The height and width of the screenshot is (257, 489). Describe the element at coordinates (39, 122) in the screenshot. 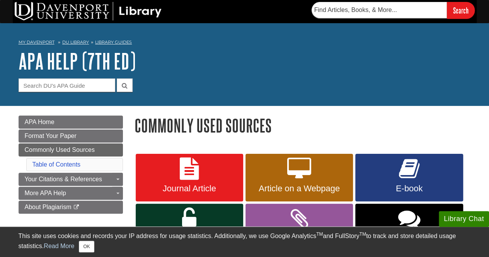

I see `span: APA Home` at that location.